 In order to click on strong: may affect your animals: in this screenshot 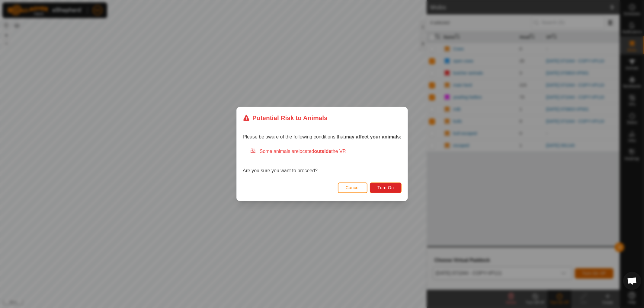, I will do `click(373, 136)`.